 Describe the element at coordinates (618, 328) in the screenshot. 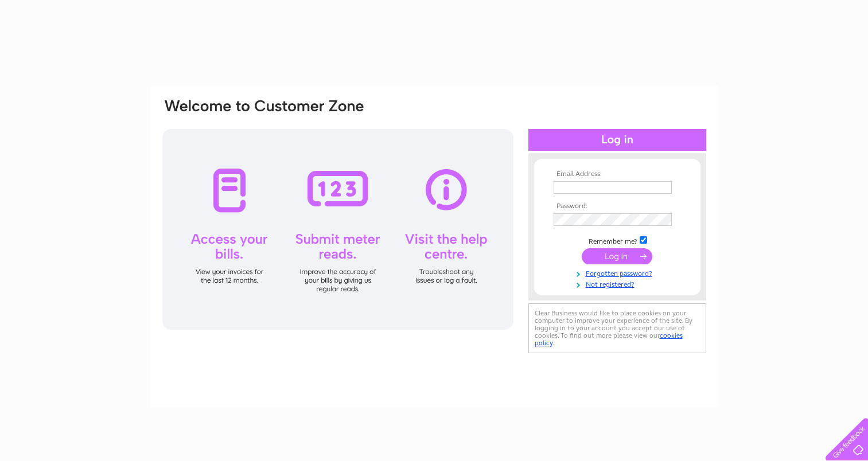

I see `div: Clear Business would like to place cookies on your computer to improve your experience of the sit...` at that location.